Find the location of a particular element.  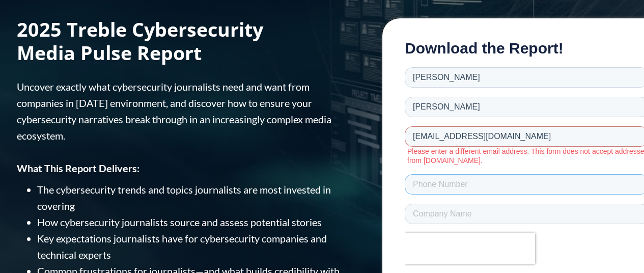

span: Key expectations journalists have for cybersecurity companies and technical experts is located at coordinates (182, 247).